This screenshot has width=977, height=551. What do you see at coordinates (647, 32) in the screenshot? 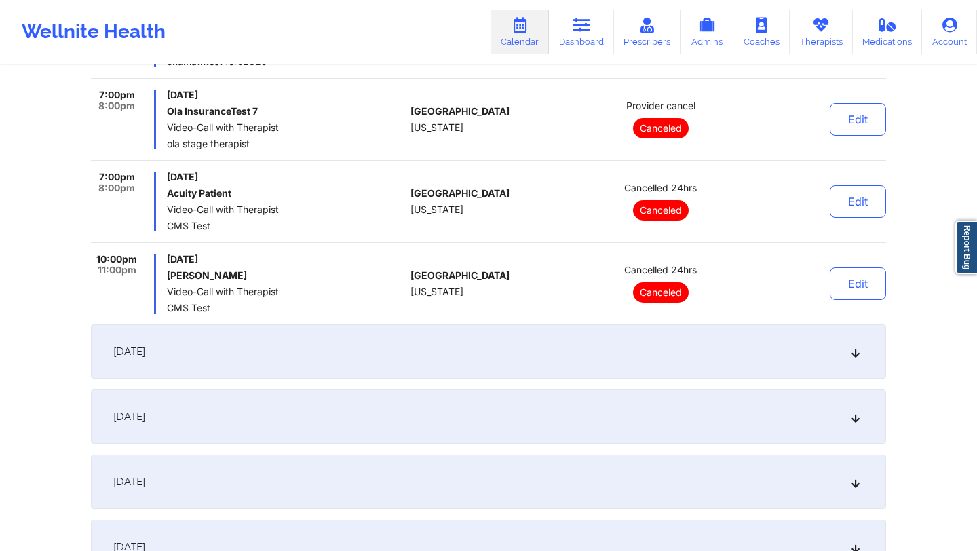
I see `a: Prescribers` at bounding box center [647, 32].